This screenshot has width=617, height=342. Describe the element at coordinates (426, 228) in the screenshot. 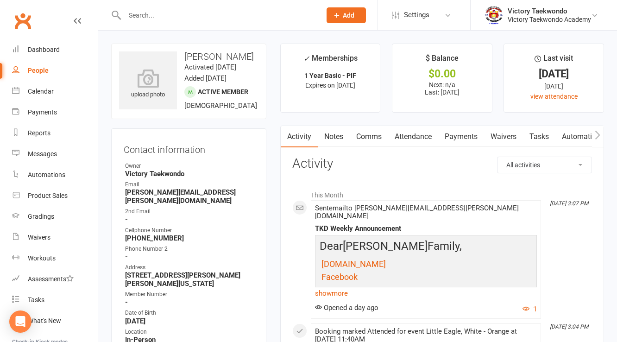

I see `div: TKD Weekly Announcement` at that location.